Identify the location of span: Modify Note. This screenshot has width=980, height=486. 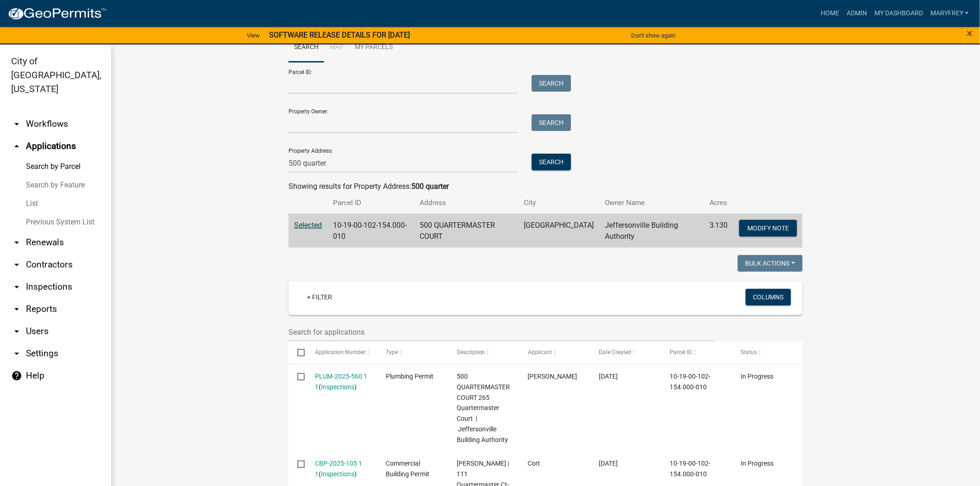
(768, 228).